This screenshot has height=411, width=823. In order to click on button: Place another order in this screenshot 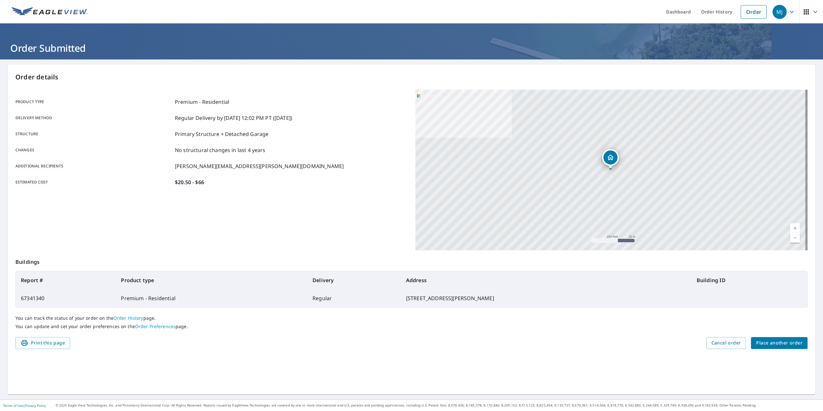, I will do `click(779, 343)`.